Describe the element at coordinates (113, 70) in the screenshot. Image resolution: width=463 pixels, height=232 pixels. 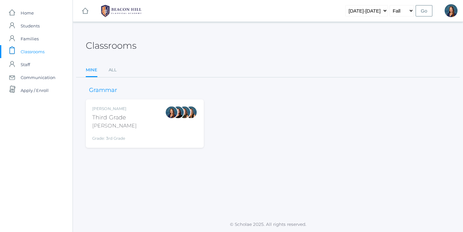
I see `a: All` at that location.